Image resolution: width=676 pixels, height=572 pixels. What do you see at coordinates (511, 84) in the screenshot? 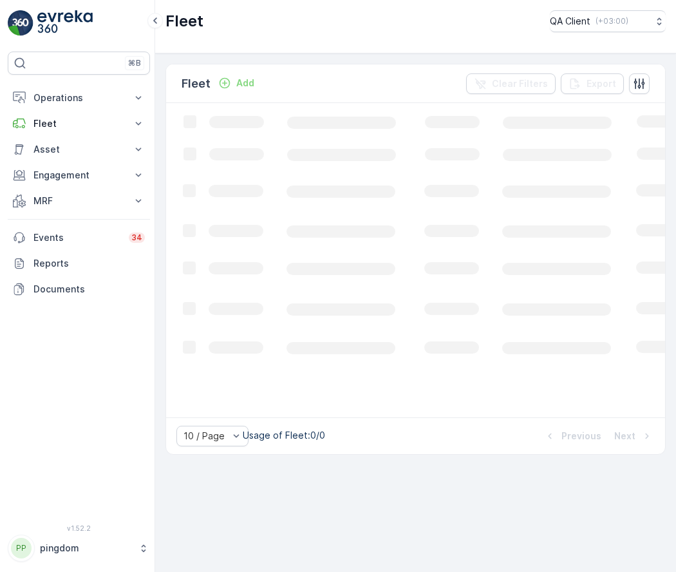
I see `button: Clear Filters` at bounding box center [511, 84].